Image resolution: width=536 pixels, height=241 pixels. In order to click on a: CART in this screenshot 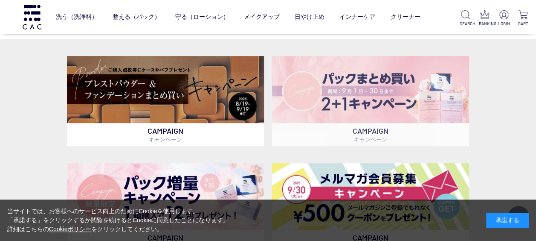, I will do `click(523, 18)`.